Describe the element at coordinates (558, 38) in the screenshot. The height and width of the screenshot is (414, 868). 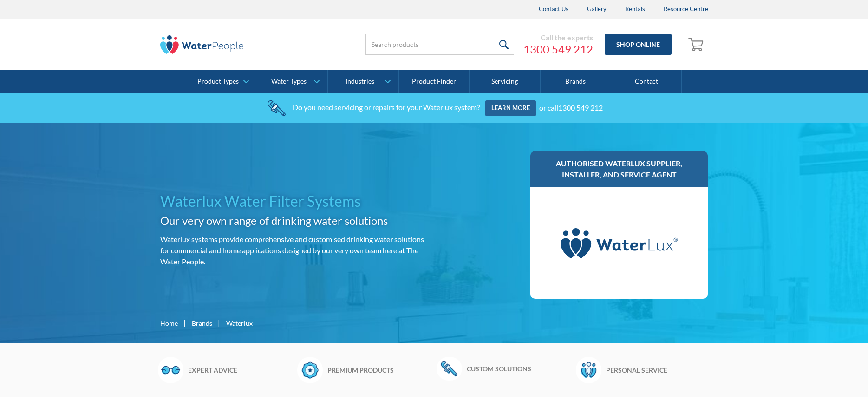
I see `div: Call the experts` at that location.